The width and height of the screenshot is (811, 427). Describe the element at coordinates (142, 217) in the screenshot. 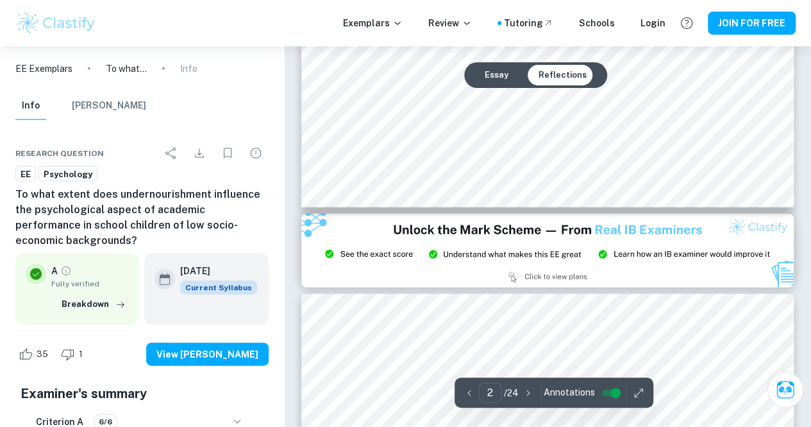

I see `h6: To what extent does undernourishment influence the psychological aspect of academic performance i...` at that location.